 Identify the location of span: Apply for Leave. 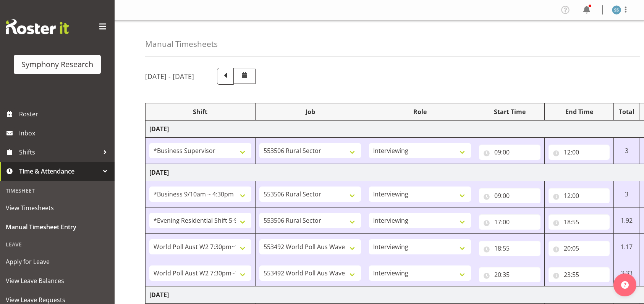
(57, 262).